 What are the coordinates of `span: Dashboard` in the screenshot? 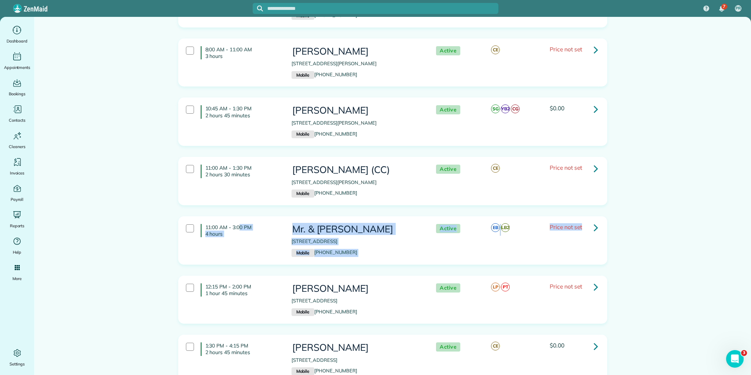 It's located at (17, 41).